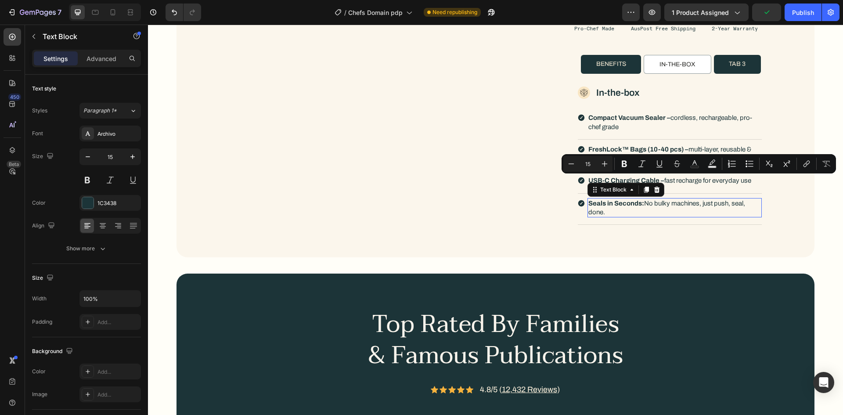 This screenshot has height=415, width=843. I want to click on span: Need republishing, so click(455, 12).